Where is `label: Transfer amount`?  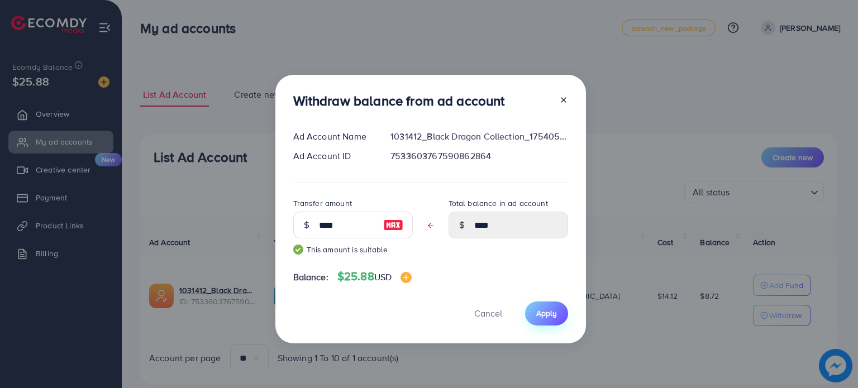 label: Transfer amount is located at coordinates (322, 203).